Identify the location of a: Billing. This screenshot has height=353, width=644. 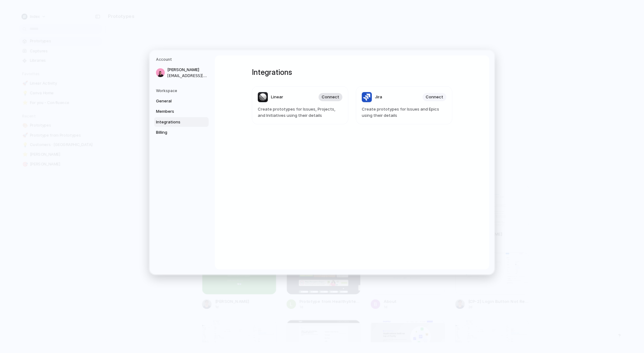
(181, 133).